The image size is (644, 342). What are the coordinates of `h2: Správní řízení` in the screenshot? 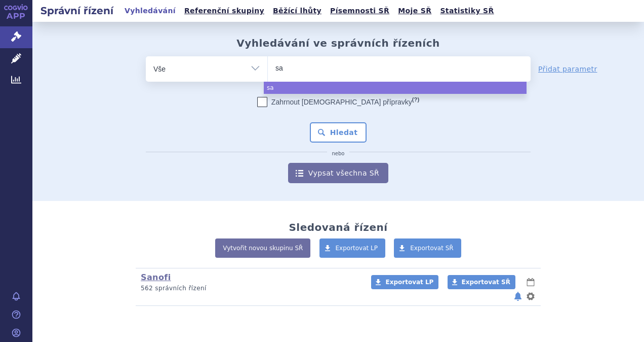 It's located at (77, 10).